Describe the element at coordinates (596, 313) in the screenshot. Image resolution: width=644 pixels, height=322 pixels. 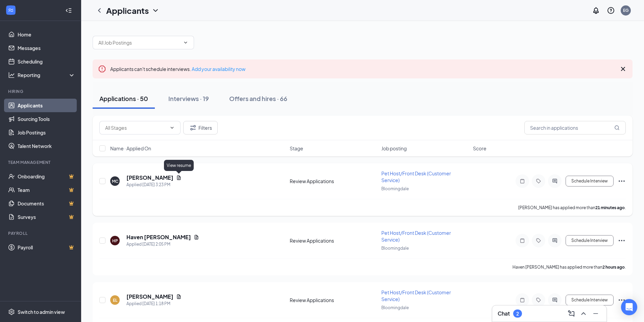
I see `svg: Minimize` at that location.